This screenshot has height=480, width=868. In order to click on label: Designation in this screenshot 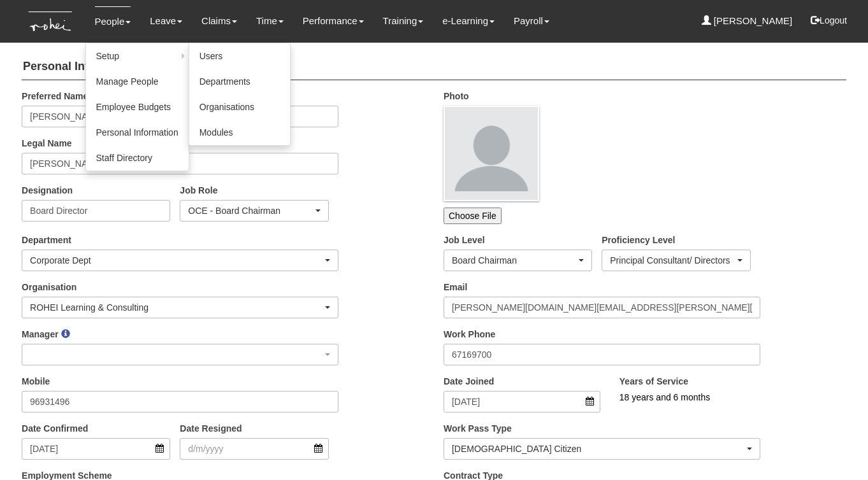, I will do `click(47, 191)`.